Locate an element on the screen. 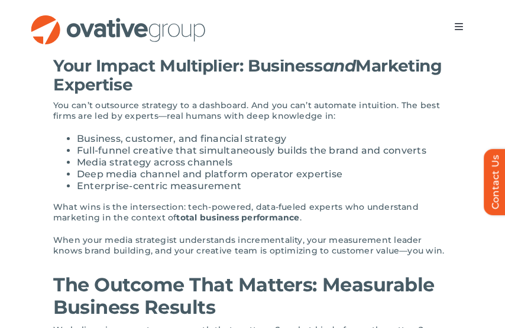  nav: Menu is located at coordinates (459, 27).